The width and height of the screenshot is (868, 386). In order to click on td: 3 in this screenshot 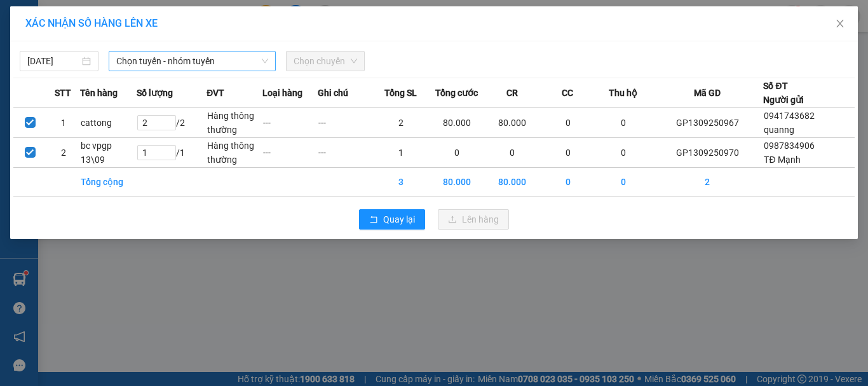, I will do `click(401, 181)`.